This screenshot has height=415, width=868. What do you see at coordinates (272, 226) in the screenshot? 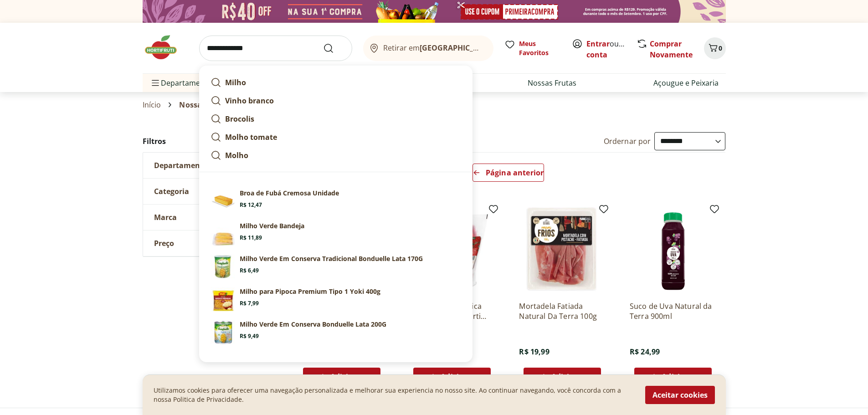
I see `p: Milho Verde Bandeja` at bounding box center [272, 226].